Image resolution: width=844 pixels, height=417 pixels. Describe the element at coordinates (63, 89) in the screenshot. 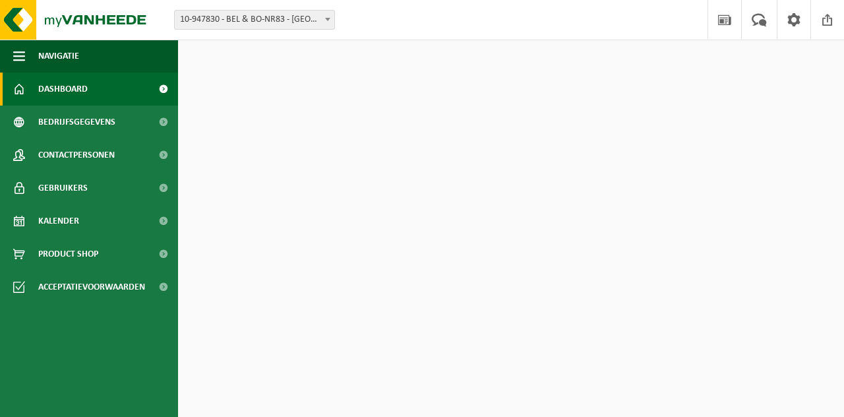

I see `span: Dashboard` at that location.